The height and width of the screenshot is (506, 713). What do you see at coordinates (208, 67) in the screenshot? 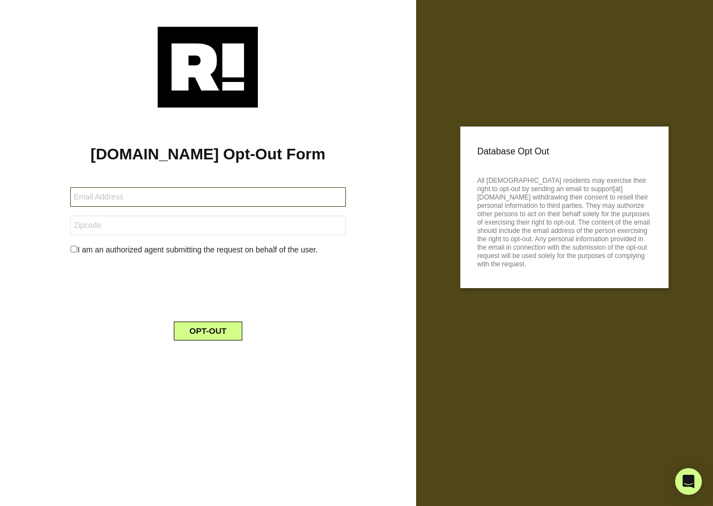
I see `img: Retention.com` at bounding box center [208, 67].